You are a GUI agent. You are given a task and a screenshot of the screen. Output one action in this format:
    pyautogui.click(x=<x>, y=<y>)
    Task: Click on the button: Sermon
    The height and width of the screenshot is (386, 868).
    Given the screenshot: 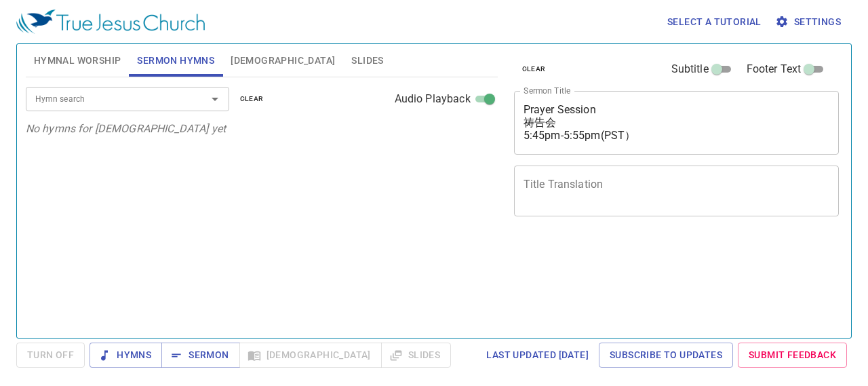 What is the action you would take?
    pyautogui.click(x=200, y=354)
    